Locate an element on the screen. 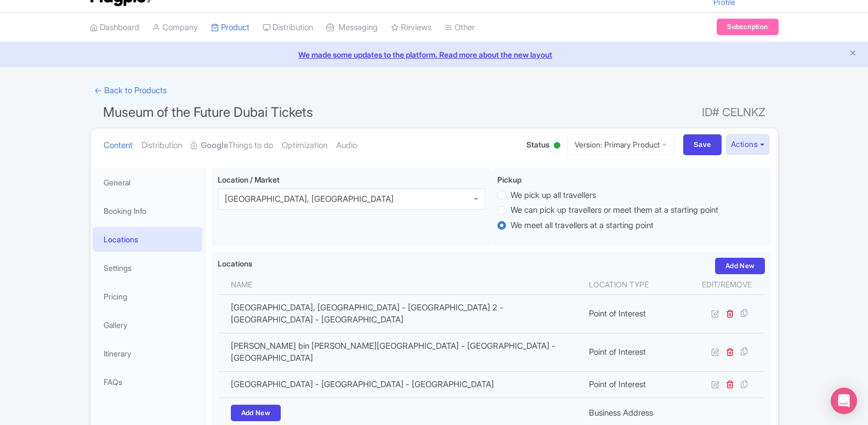  th: Location type is located at coordinates (636, 285).